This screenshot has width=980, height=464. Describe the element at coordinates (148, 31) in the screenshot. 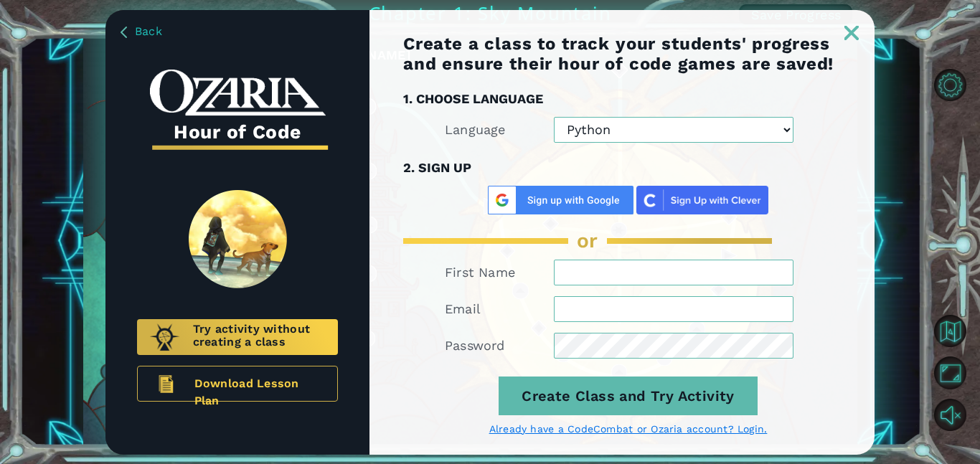

I see `span: Back` at that location.